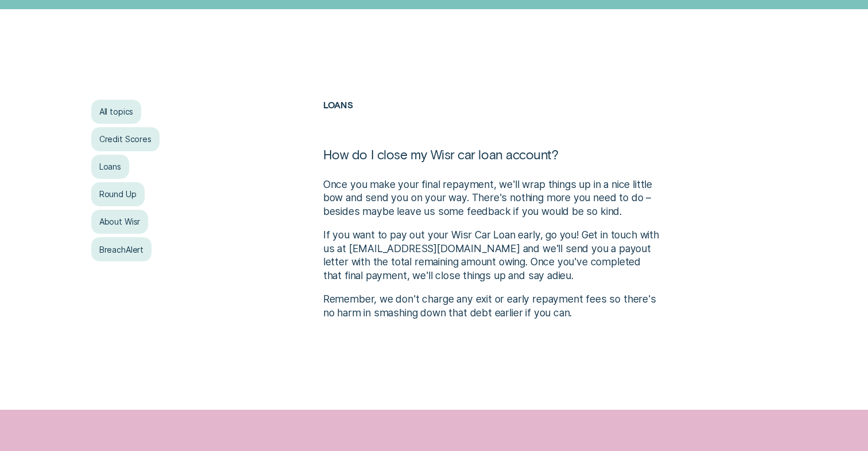  What do you see at coordinates (492, 305) in the screenshot?
I see `p: Remember, we don't charge any exit or early repayment fees so there's no harm in smashing down th...` at bounding box center [492, 305].